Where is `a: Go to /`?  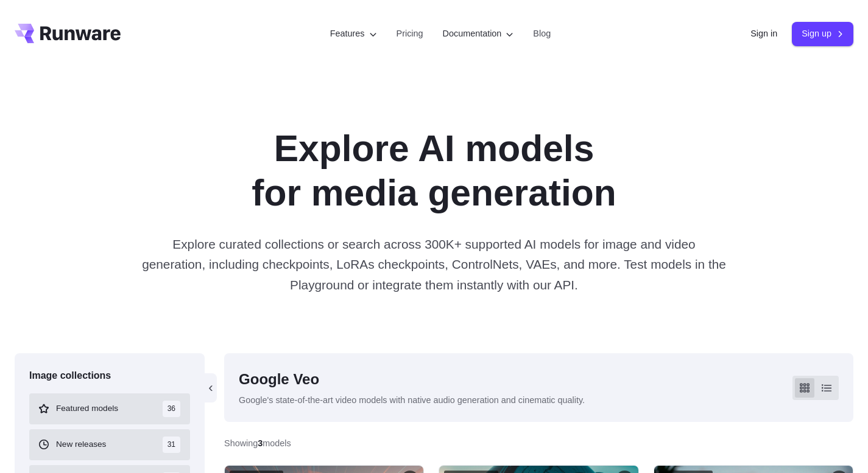 a: Go to / is located at coordinates (68, 34).